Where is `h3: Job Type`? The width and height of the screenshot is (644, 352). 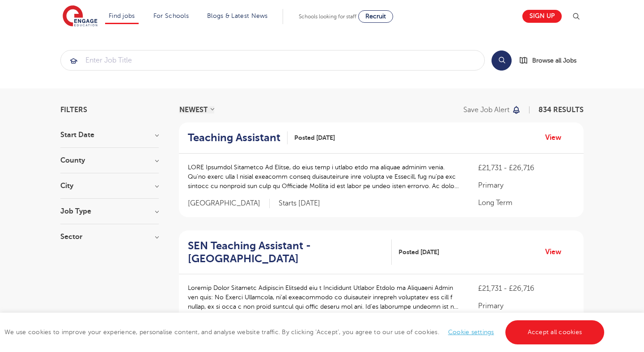 h3: Job Type is located at coordinates (110, 211).